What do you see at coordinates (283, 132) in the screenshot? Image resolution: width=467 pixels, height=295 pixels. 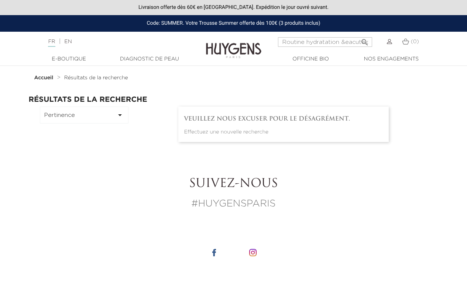 I see `p: Effectuez une nouvelle recherche` at bounding box center [283, 132].